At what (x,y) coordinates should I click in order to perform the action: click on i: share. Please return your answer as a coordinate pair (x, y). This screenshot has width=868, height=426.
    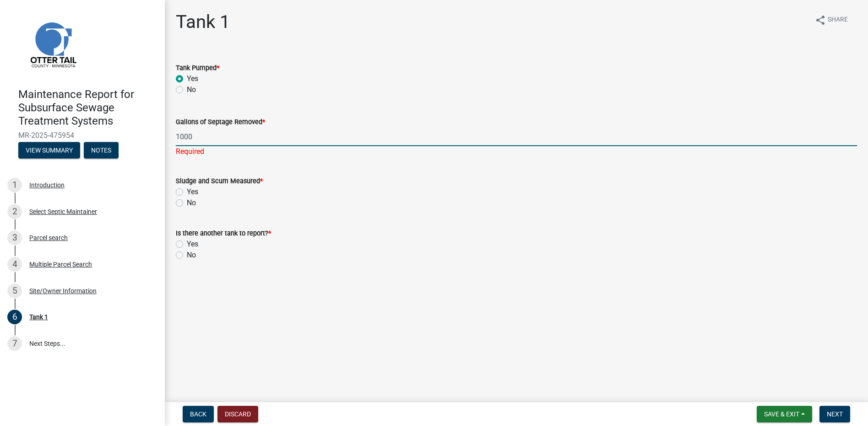
    Looking at the image, I should click on (820, 20).